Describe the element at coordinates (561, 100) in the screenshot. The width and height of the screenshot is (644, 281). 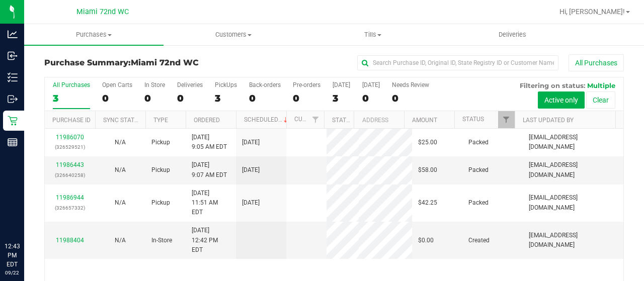
I see `button: Active only` at that location.